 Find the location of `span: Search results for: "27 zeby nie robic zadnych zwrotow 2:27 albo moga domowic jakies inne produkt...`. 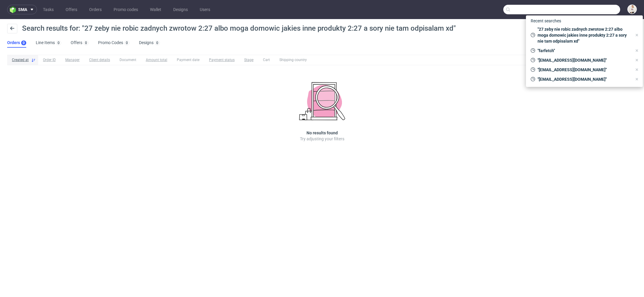

span: Search results for: "27 zeby nie robic zadnych zwrotow 2:27 albo moga domowic jakies inne produkt... is located at coordinates (239, 28).